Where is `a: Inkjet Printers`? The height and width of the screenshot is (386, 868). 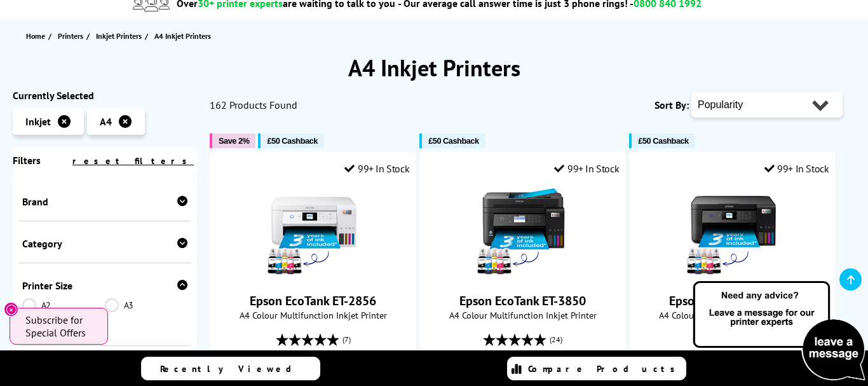 a: Inkjet Printers is located at coordinates (120, 36).